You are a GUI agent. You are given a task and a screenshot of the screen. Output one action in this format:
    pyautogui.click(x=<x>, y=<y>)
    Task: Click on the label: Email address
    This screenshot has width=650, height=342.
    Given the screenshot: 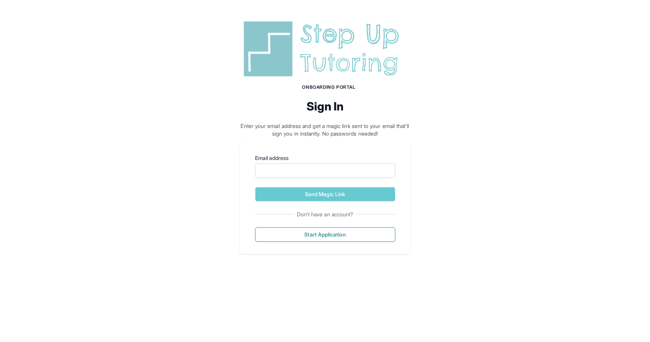 What is the action you would take?
    pyautogui.click(x=325, y=158)
    